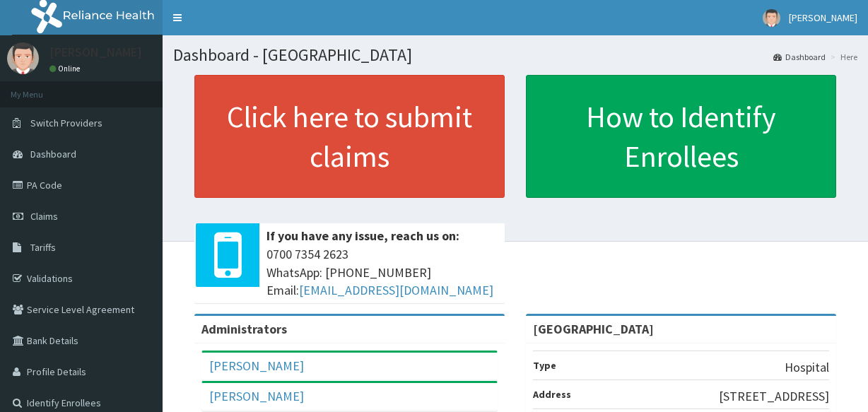  What do you see at coordinates (545, 365) in the screenshot?
I see `b: Type` at bounding box center [545, 365].